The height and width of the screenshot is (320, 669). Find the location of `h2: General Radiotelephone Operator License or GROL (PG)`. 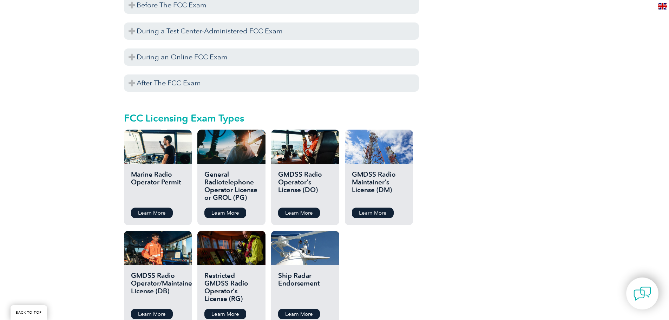

h2: General Radiotelephone Operator License or GROL (PG) is located at coordinates (231, 186).